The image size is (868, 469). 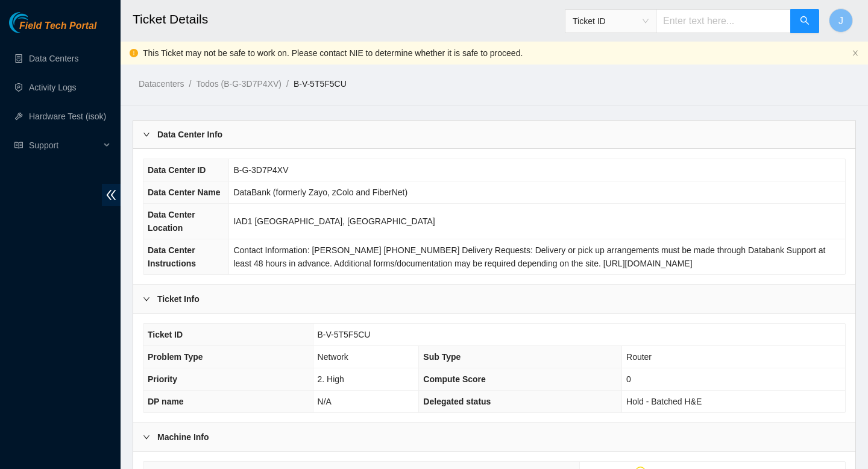 I want to click on b: Machine Info, so click(x=183, y=437).